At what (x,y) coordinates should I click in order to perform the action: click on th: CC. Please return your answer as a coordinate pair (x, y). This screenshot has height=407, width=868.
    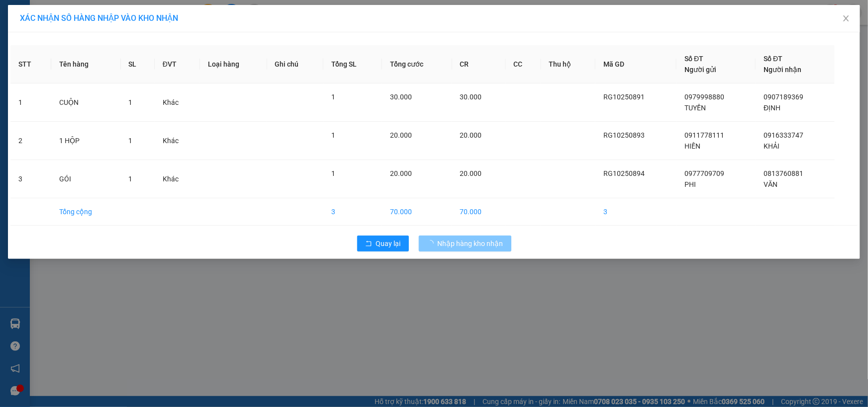
    Looking at the image, I should click on (523, 64).